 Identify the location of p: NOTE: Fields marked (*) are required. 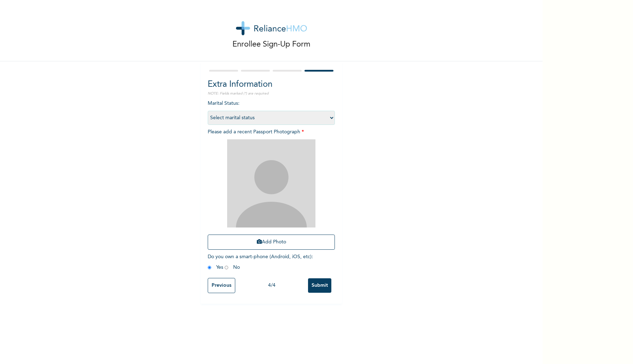
(271, 93).